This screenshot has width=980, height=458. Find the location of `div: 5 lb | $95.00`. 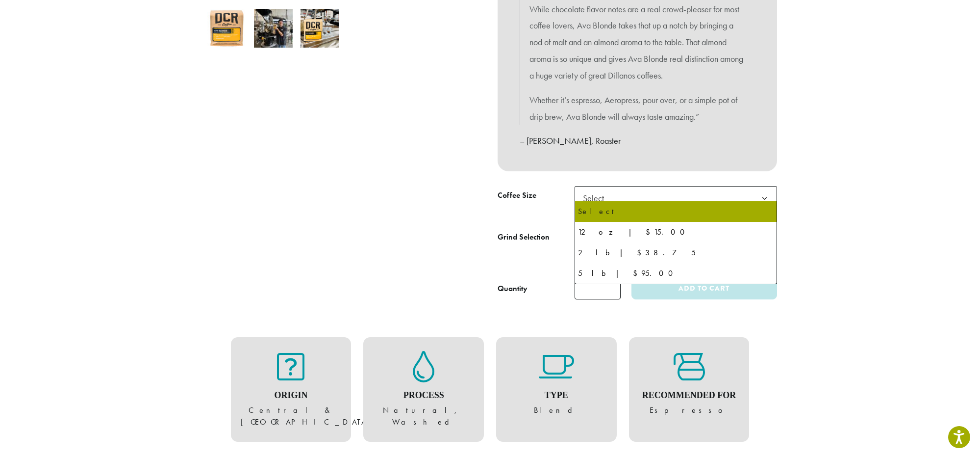

div: 5 lb | $95.00 is located at coordinates (675, 273).